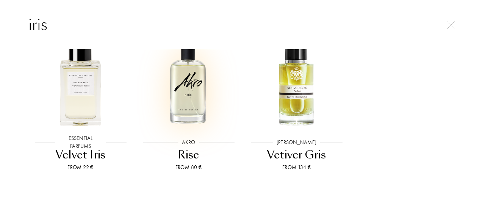 The height and width of the screenshot is (222, 485). Describe the element at coordinates (450, 25) in the screenshot. I see `img: cross.svg` at that location.